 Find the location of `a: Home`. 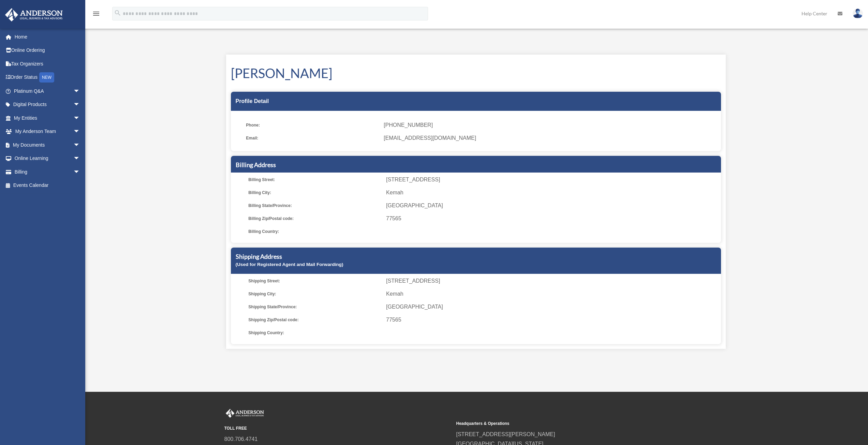

a: Home is located at coordinates (47, 37).